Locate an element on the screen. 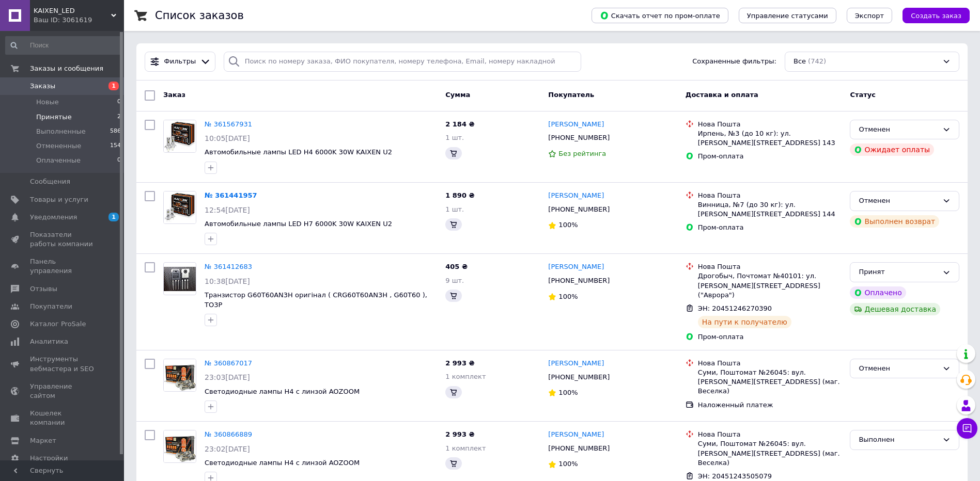 The image size is (980, 481). div: Оплачено is located at coordinates (878, 293).